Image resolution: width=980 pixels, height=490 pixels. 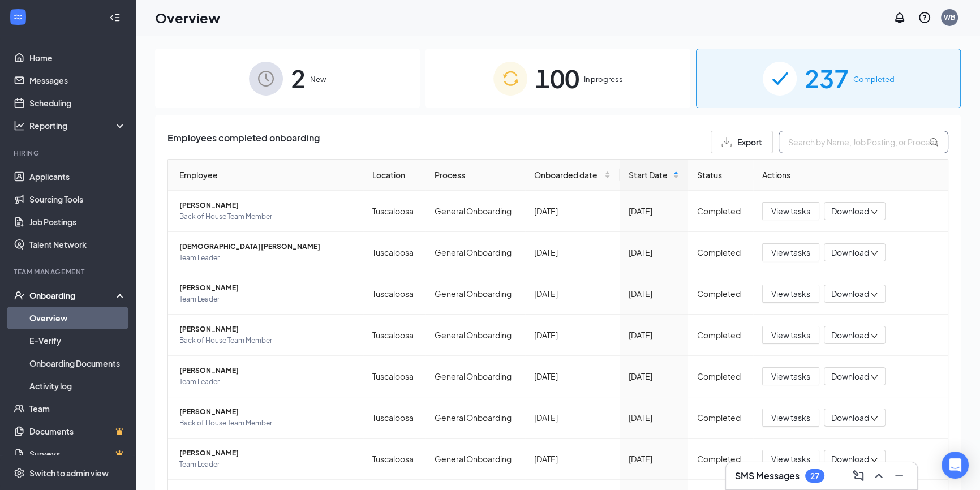 What do you see at coordinates (899, 476) in the screenshot?
I see `svg: Minimize` at bounding box center [899, 476].